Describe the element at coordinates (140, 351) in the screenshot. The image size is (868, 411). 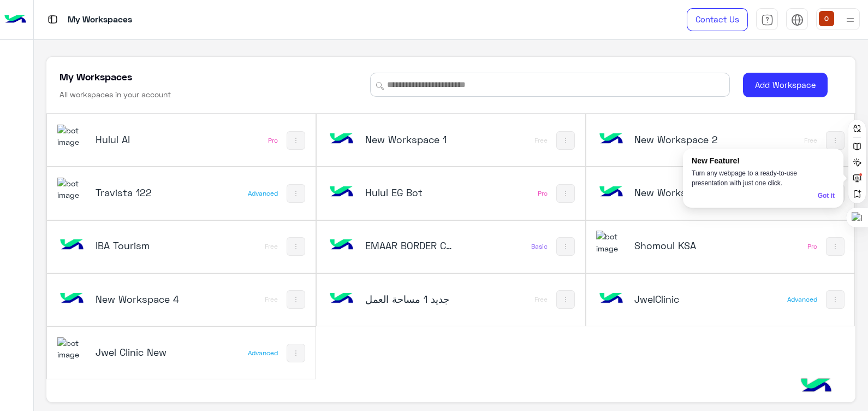
I see `h5: Jwel Clinic New` at that location.